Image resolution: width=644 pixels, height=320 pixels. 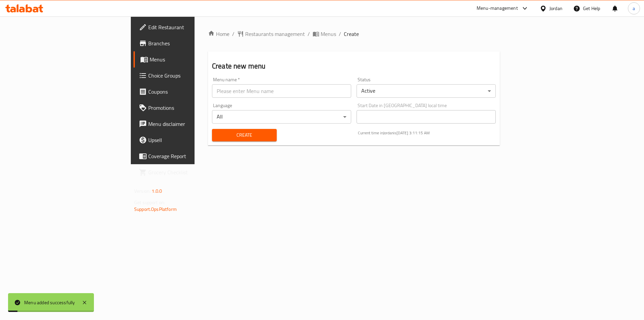 What do you see at coordinates (186, 124) in the screenshot?
I see `a: Menu disclaimer` at bounding box center [186, 124].